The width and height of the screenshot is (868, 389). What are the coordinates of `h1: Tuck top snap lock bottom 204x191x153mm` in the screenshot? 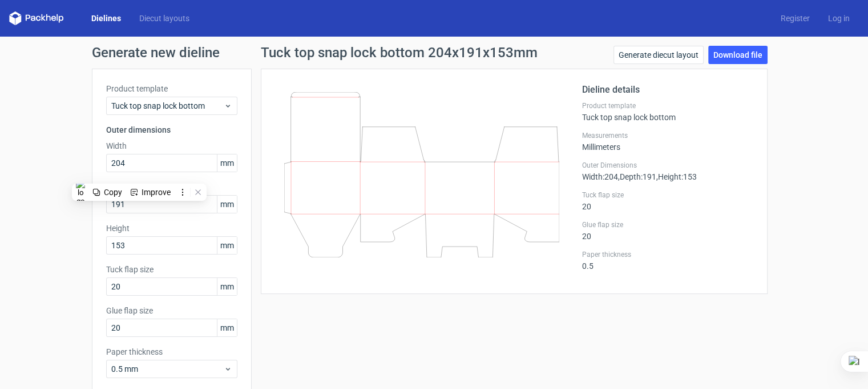 It's located at (399, 53).